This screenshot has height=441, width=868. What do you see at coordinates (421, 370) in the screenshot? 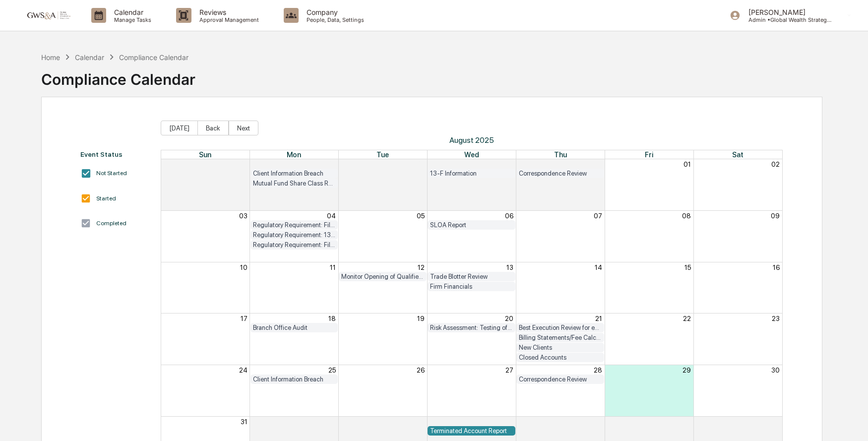
I see `button: 26` at bounding box center [421, 370].